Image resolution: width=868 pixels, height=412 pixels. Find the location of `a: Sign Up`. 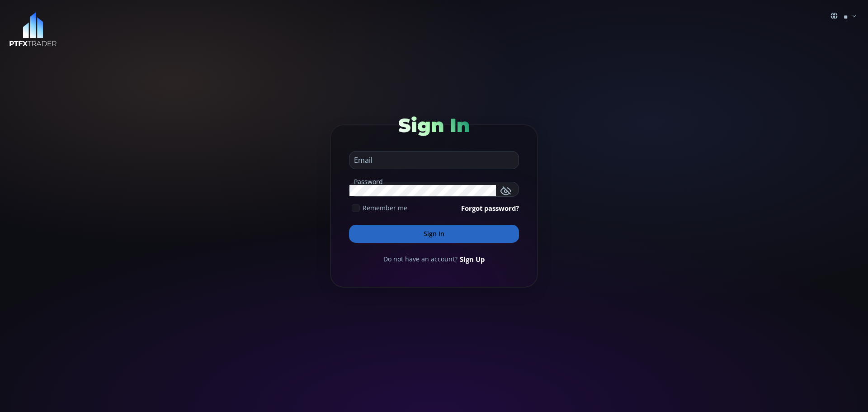

a: Sign Up is located at coordinates (472, 259).